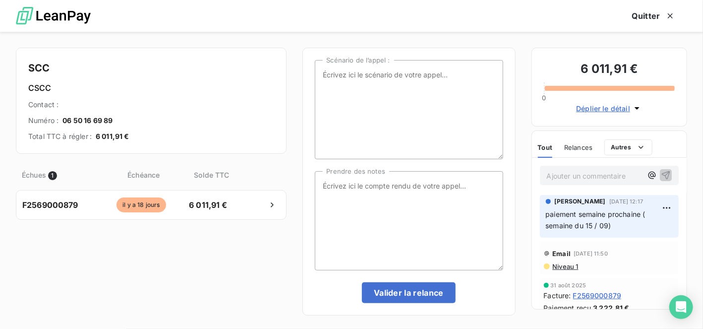 The image size is (703, 329). What do you see at coordinates (562, 253) in the screenshot?
I see `span: Email` at bounding box center [562, 253].